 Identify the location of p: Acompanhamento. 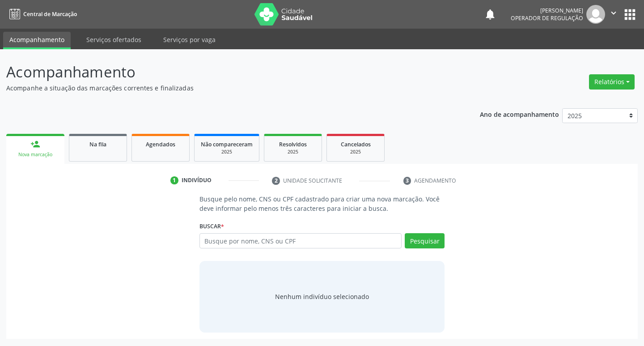
(227, 72).